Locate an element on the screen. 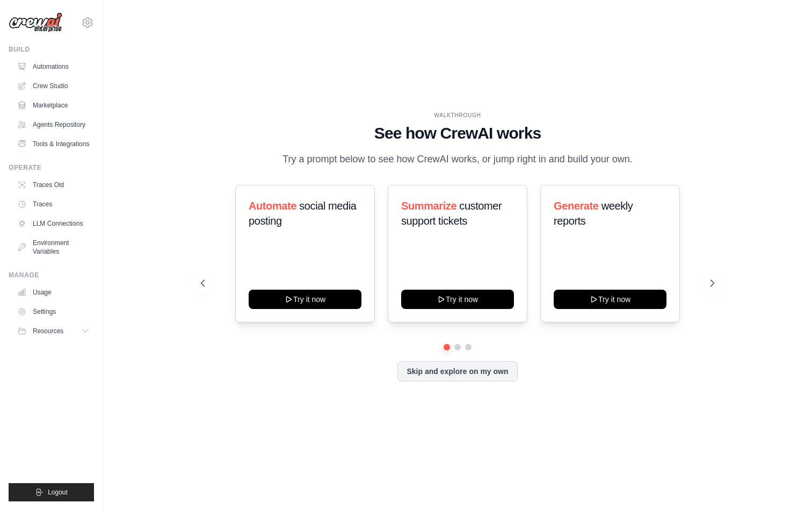 Image resolution: width=812 pixels, height=510 pixels. span: social media posting is located at coordinates (303, 213).